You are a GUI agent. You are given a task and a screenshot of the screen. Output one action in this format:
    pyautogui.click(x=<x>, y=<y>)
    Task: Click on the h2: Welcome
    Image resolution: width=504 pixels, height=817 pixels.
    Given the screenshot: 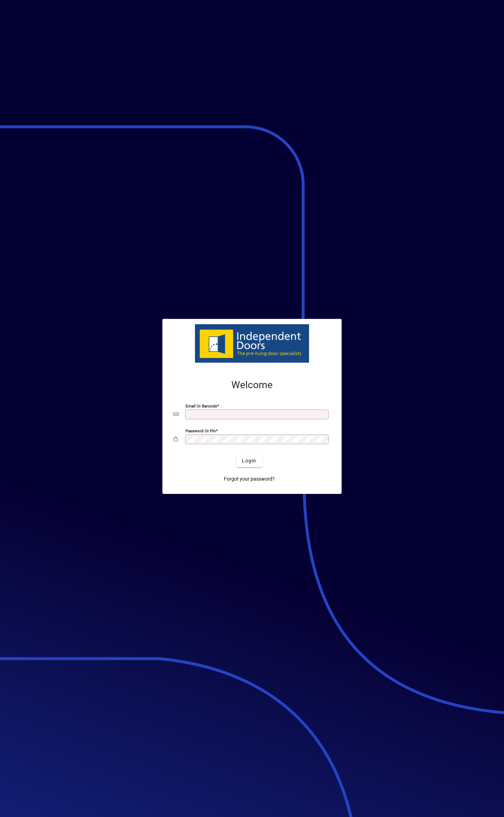 What is the action you would take?
    pyautogui.click(x=252, y=385)
    